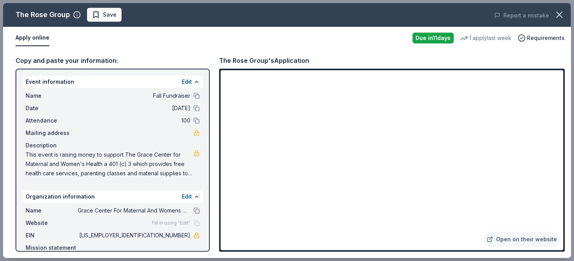 The image size is (574, 261). I want to click on div: 1 apply last week, so click(485, 38).